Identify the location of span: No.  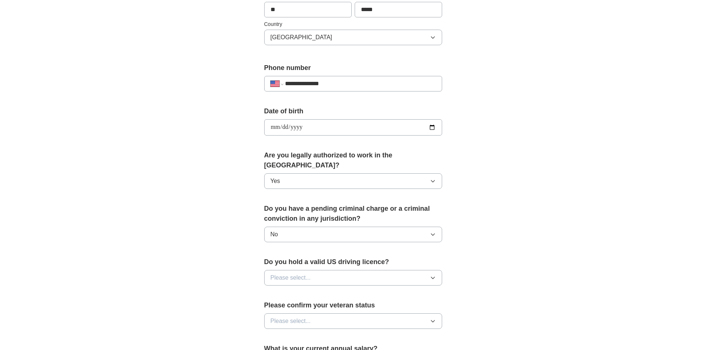
(274, 235).